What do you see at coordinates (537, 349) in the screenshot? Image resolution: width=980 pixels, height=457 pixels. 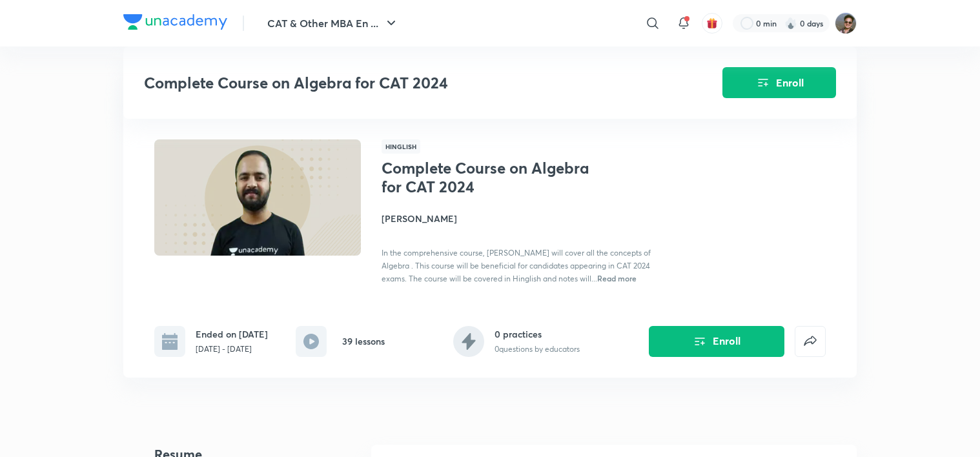 I see `p: 0 questions by educators` at bounding box center [537, 349].